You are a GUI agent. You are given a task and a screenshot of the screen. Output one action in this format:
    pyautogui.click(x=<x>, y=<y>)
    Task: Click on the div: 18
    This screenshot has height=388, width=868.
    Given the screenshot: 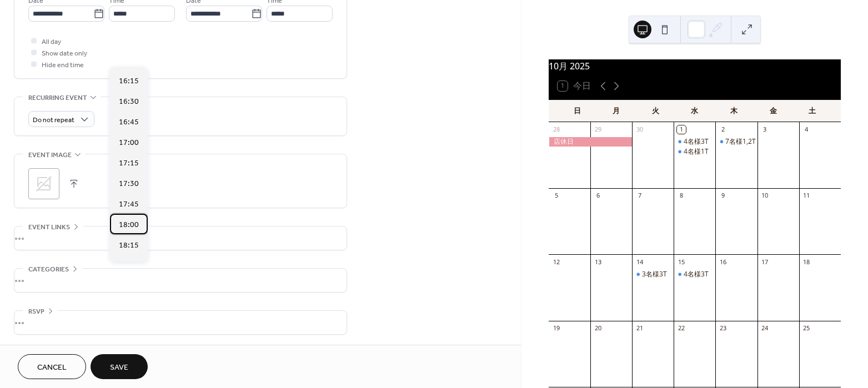 What is the action you would take?
    pyautogui.click(x=807, y=262)
    